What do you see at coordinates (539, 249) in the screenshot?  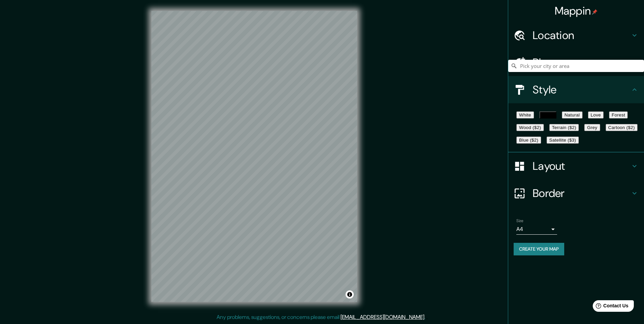 I see `button: Create your map` at bounding box center [539, 249].